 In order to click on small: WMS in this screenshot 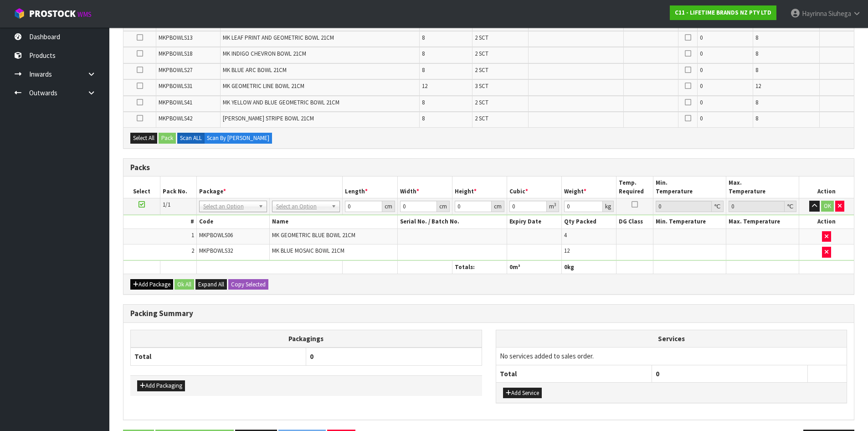, I will do `click(84, 14)`.